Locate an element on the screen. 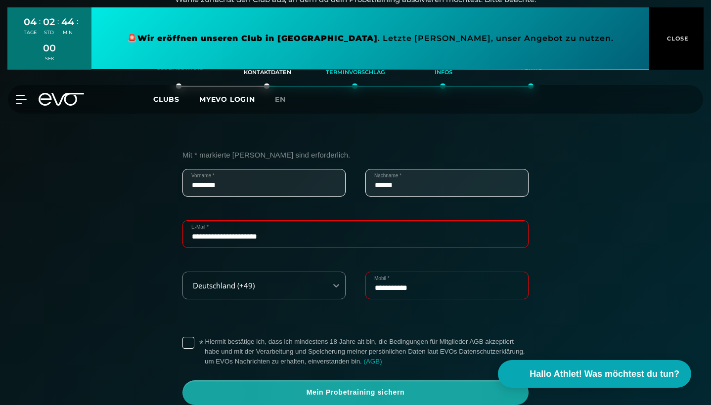 This screenshot has width=711, height=405. span: Clubs is located at coordinates (166, 99).